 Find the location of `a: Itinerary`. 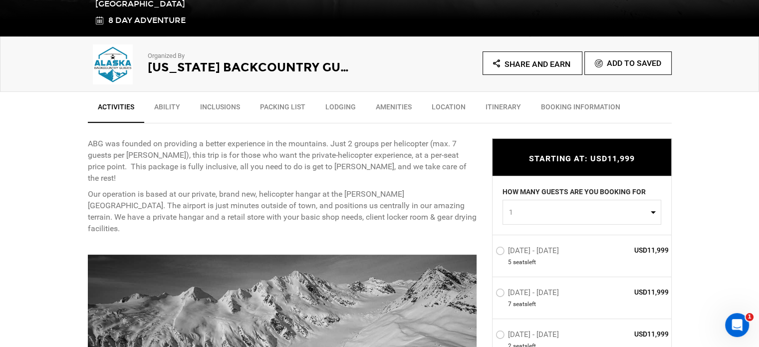

a: Itinerary is located at coordinates (503, 109).